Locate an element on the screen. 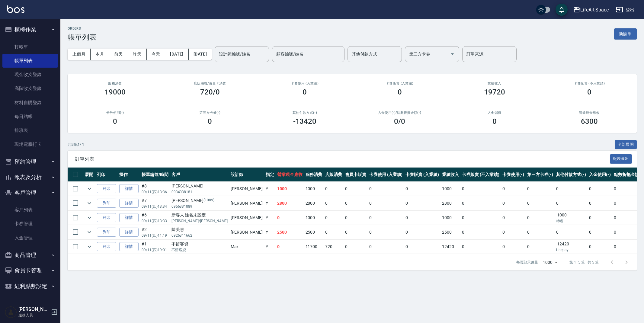 The image size is (644, 323). h2: 入金儲值 is located at coordinates (495, 113).